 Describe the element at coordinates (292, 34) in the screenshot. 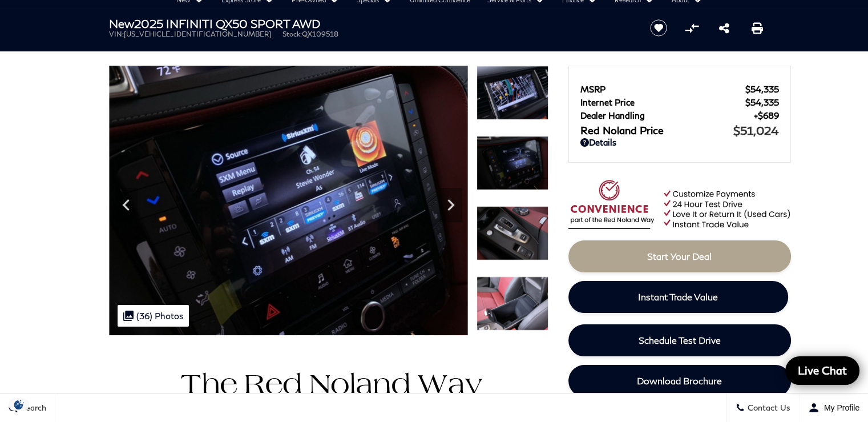

I see `span: Stock:` at that location.